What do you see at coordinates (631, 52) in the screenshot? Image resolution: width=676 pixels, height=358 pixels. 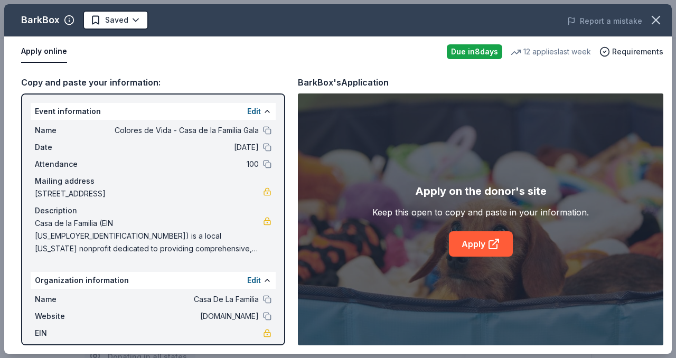 I see `button: Requirements` at bounding box center [631, 52].